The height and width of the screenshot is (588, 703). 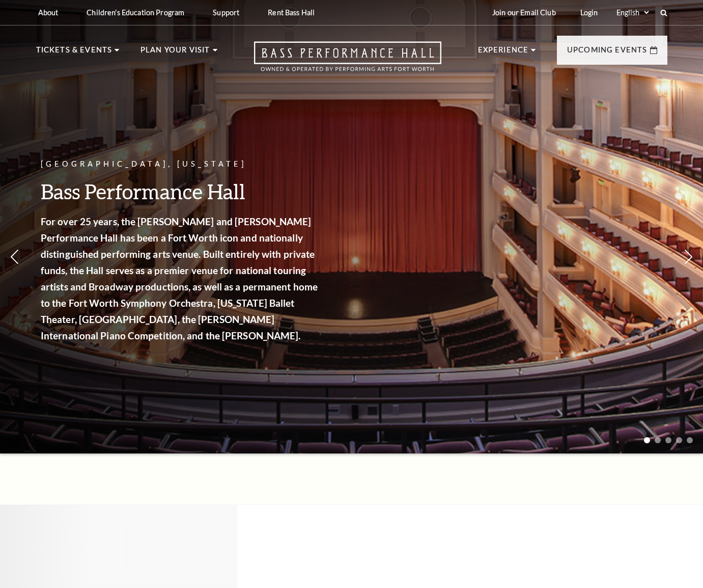 I want to click on p: Children's Education Program, so click(x=136, y=13).